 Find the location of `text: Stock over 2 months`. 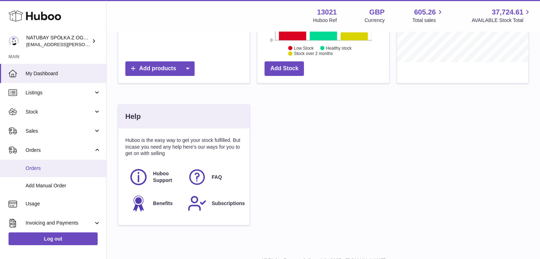

text: Stock over 2 months is located at coordinates (313, 54).